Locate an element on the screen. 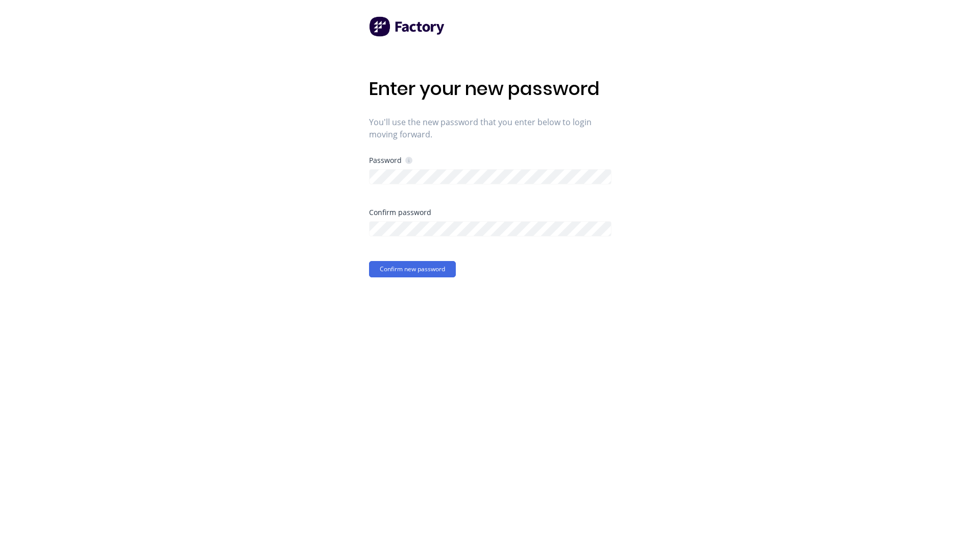  img: Factory is located at coordinates (407, 26).